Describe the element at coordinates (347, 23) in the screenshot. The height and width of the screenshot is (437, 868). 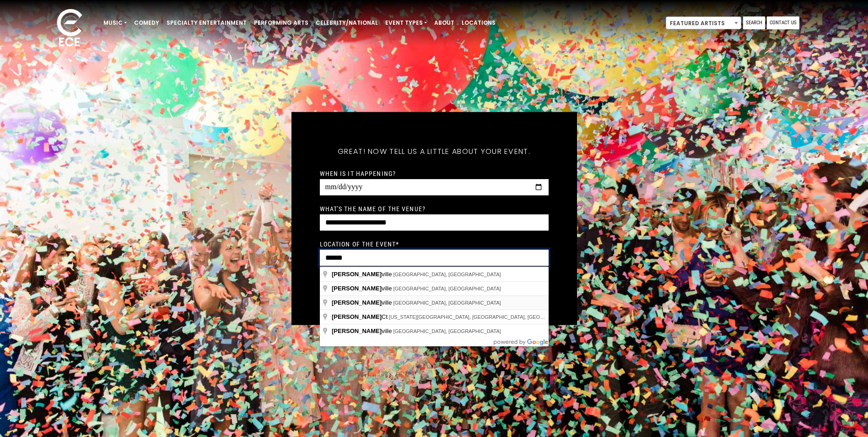
I see `a: Celebrity/National` at that location.